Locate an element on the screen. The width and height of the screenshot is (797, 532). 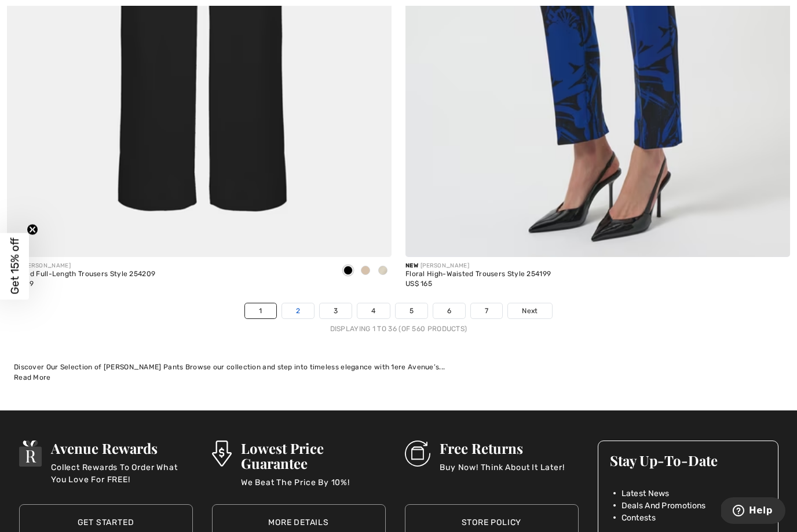
a: 1 is located at coordinates (260, 311).